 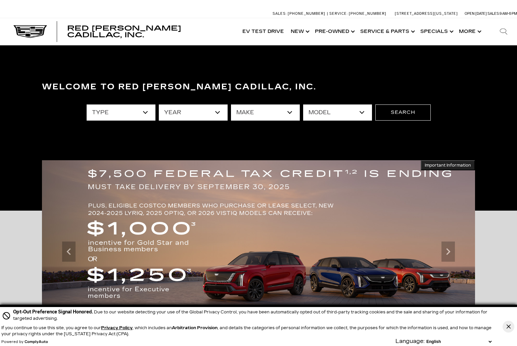 I want to click on div: Due to our website detecting your use of the Global Privacy Control, you have been automatically ..., so click(x=253, y=315).